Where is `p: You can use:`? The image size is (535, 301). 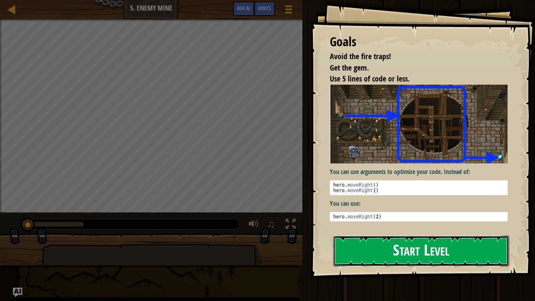 p: You can use: is located at coordinates (422, 203).